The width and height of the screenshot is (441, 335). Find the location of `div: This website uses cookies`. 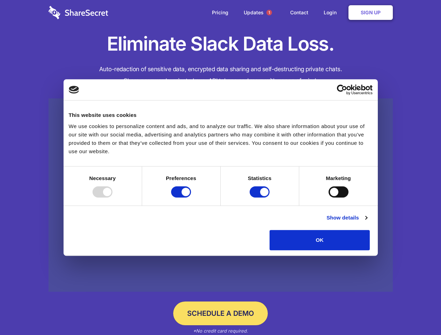

div: This website uses cookies is located at coordinates (221, 115).